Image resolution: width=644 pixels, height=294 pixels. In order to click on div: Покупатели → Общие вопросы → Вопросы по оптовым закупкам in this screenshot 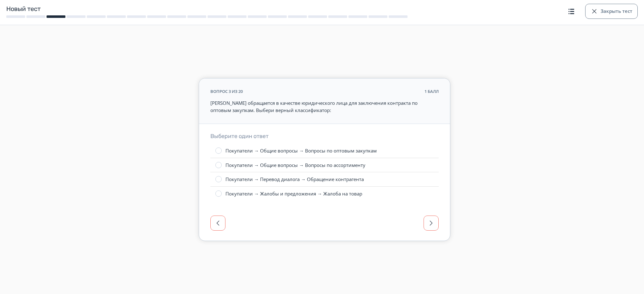, I will do `click(301, 151)`.